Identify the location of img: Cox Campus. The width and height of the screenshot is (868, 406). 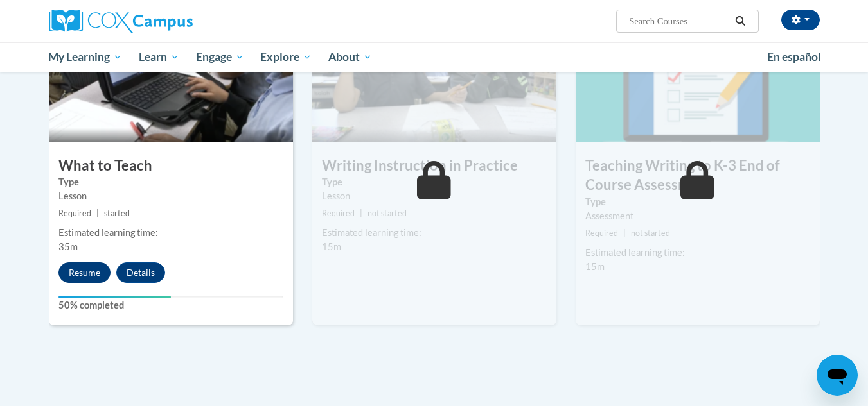
(121, 22).